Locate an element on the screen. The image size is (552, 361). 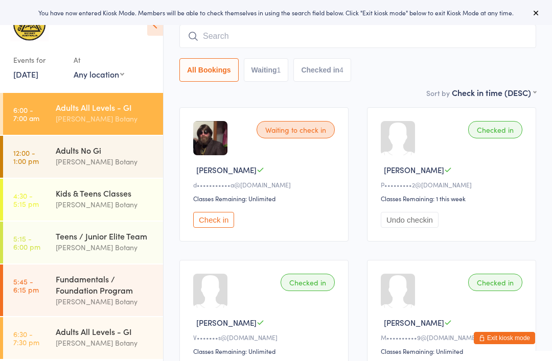
div: Events for is located at coordinates (38, 60).